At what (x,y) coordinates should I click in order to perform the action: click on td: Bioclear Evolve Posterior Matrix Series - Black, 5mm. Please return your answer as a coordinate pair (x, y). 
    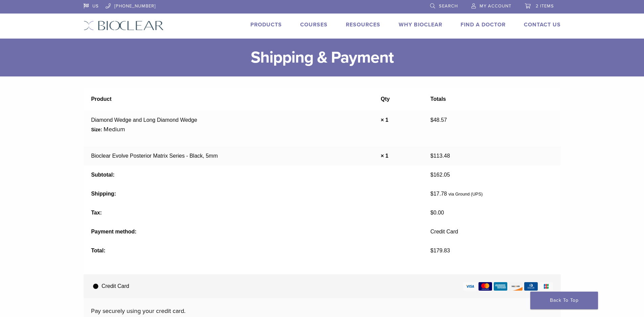
    Looking at the image, I should click on (228, 156).